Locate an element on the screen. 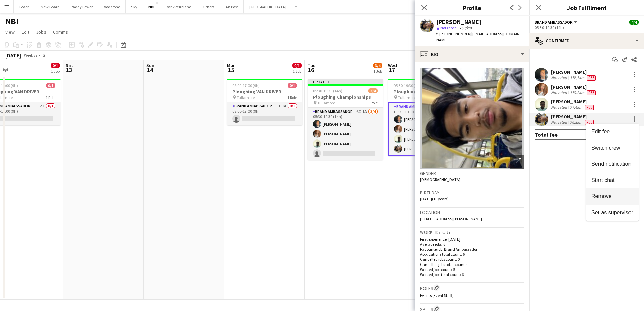 The height and width of the screenshot is (311, 644). span: Send notification is located at coordinates (611, 163).